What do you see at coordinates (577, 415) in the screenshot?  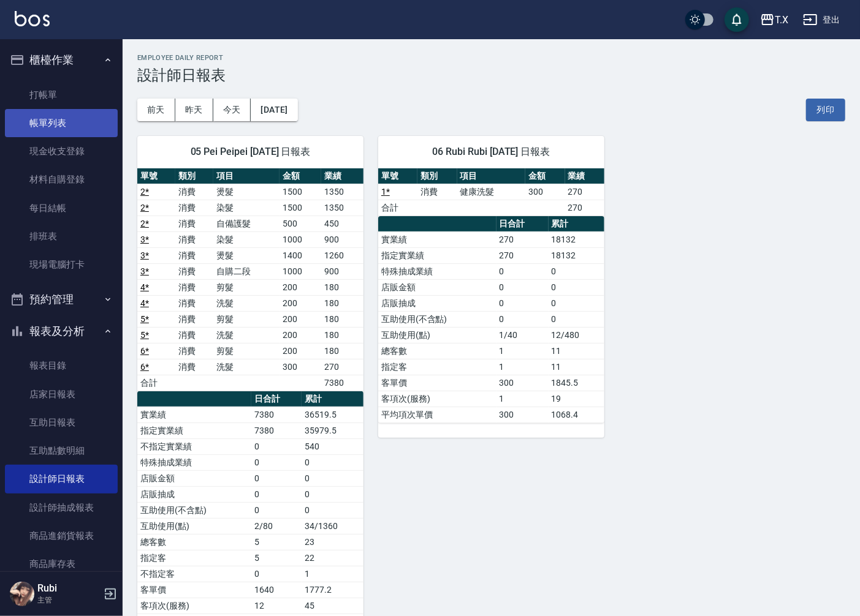 I see `td: 1068.4` at bounding box center [577, 415].